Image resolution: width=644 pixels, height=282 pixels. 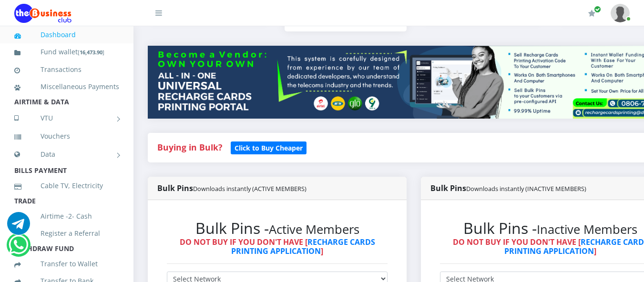 I want to click on a: Click to Buy Cheaper, so click(x=269, y=147).